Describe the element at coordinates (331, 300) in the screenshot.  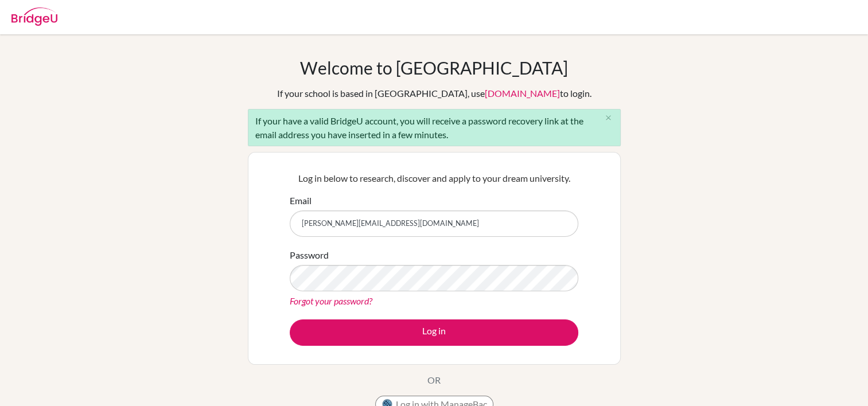
I see `a: Forgot your password?` at that location.